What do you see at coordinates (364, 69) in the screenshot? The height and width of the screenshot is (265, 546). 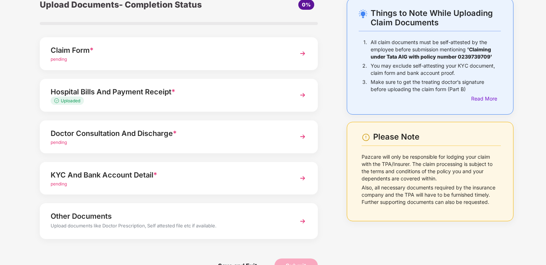 I see `p: 2.` at bounding box center [364, 69].